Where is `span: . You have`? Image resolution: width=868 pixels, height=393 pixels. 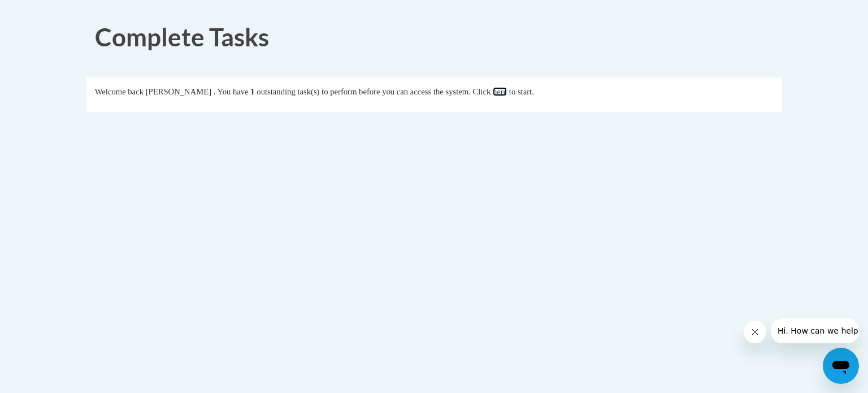
span: . You have is located at coordinates (231, 91).